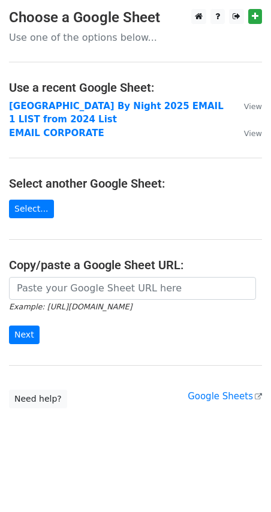  Describe the element at coordinates (31, 209) in the screenshot. I see `a: Select...` at that location.